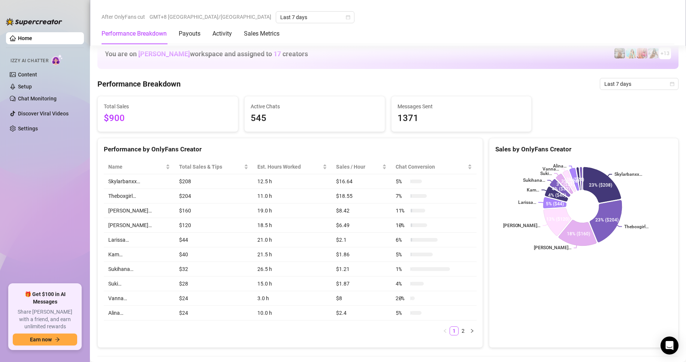 This screenshot has height=362, width=686. Describe the element at coordinates (168, 106) in the screenshot. I see `span: Total Sales` at that location.